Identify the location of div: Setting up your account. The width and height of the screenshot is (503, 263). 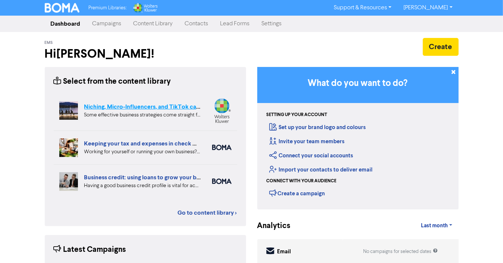
(297, 115).